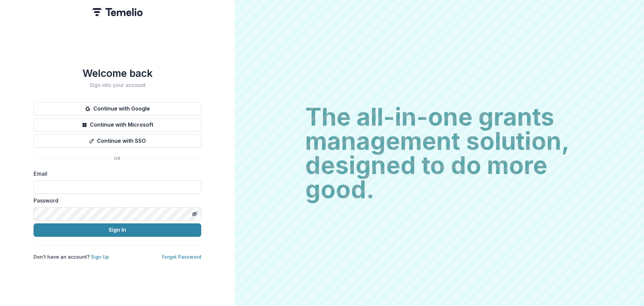  What do you see at coordinates (117, 125) in the screenshot?
I see `button: Continue with Microsoft` at bounding box center [117, 125].